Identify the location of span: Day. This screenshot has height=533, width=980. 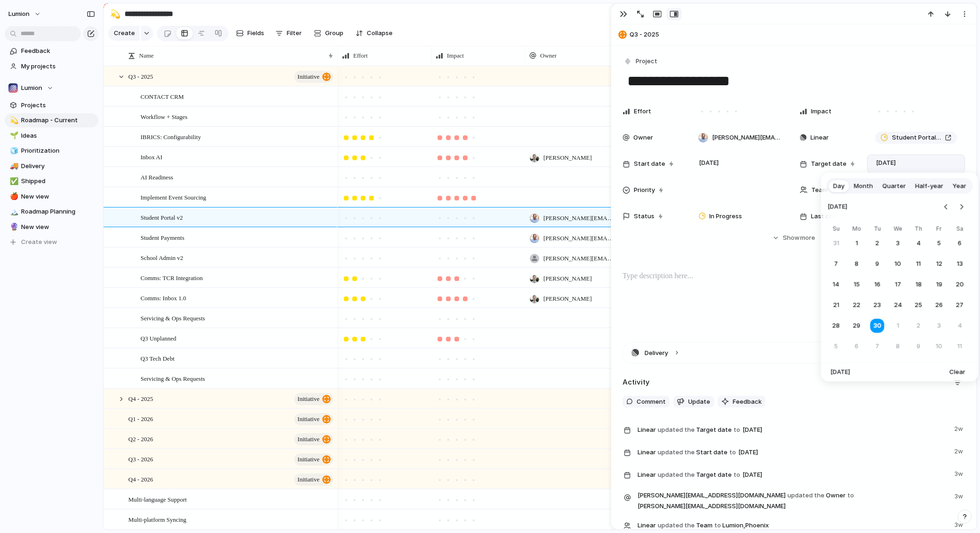
(839, 186).